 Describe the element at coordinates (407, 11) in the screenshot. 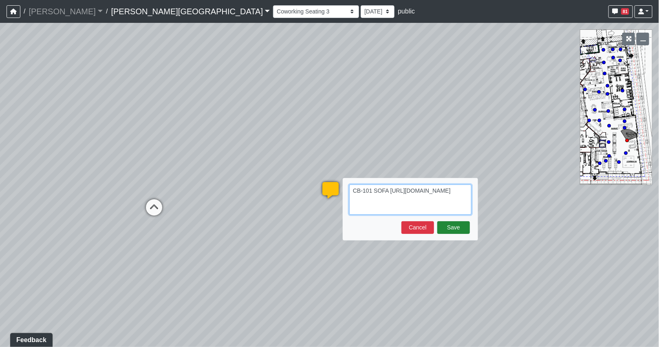

I see `span: public` at that location.